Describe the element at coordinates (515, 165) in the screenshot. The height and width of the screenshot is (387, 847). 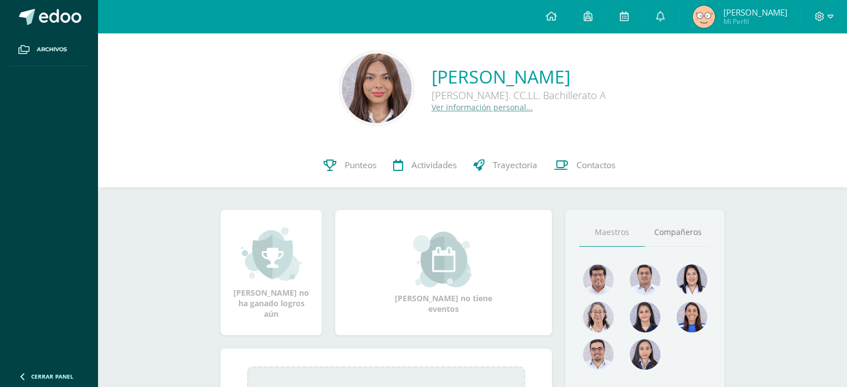
I see `span: Trayectoria` at that location.